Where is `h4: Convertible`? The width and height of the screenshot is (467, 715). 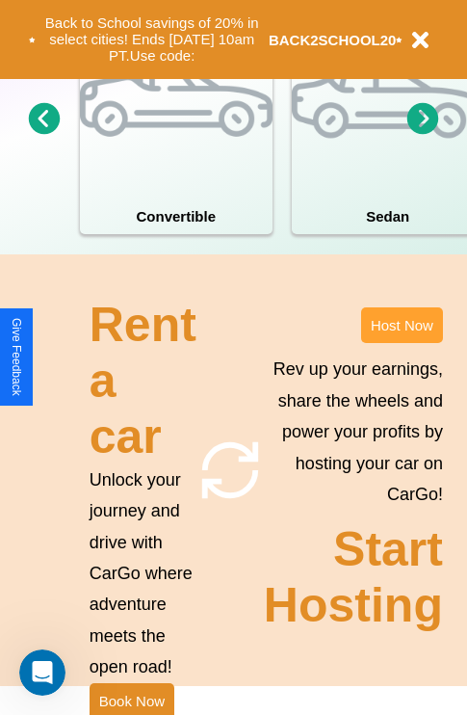 h4: Convertible is located at coordinates (176, 216).